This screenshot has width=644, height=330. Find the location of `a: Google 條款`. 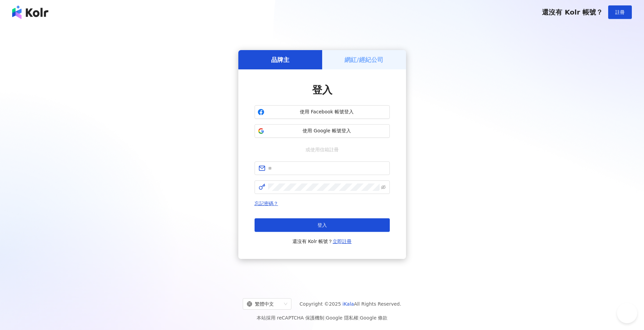

a: Google 條款 is located at coordinates (374, 318).